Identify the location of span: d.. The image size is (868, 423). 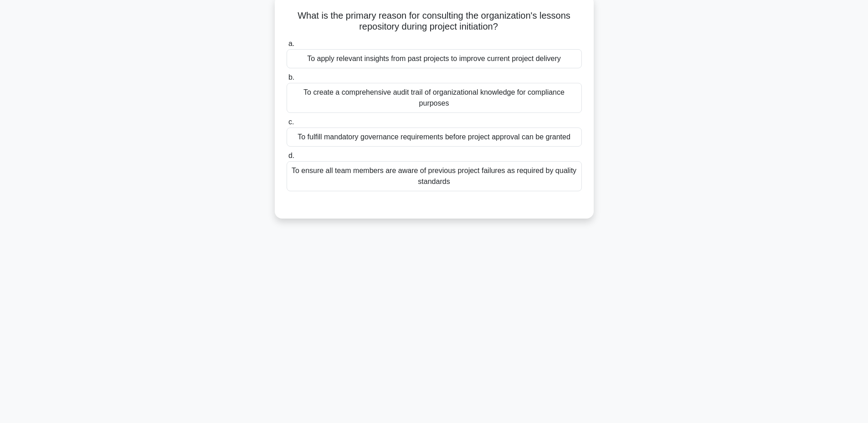
(291, 156).